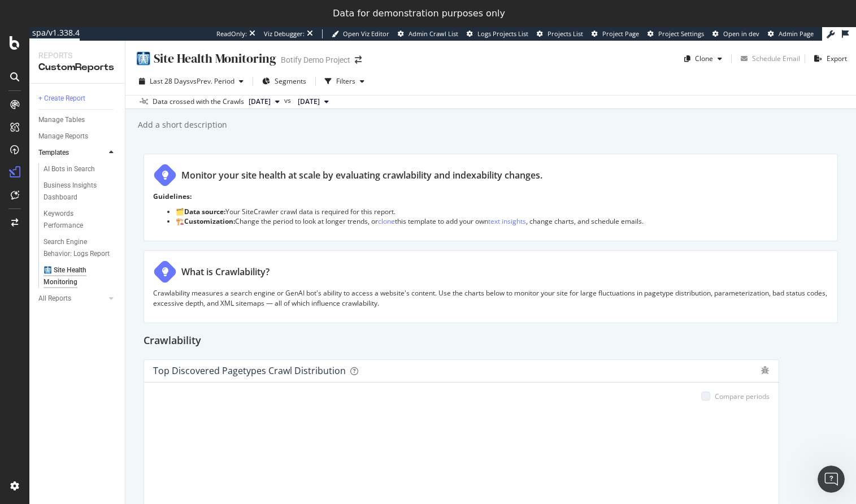  I want to click on div: ReadOnly:, so click(232, 34).